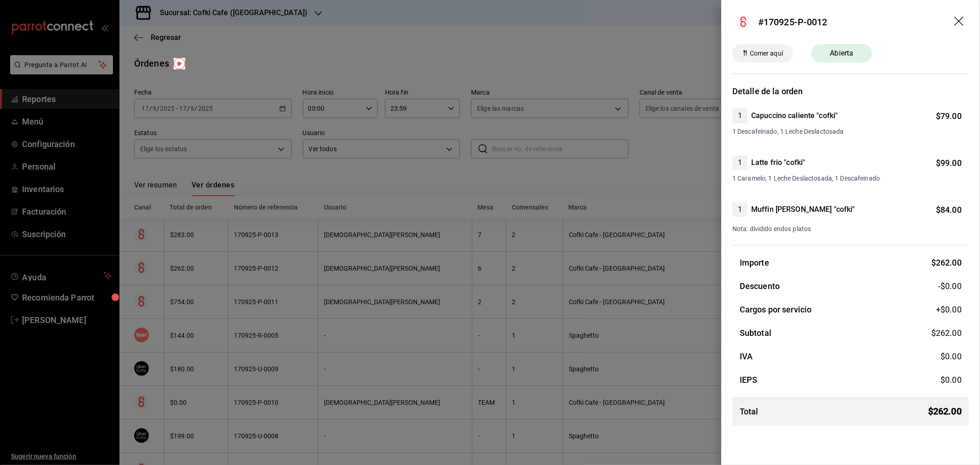 Image resolution: width=980 pixels, height=465 pixels. I want to click on h3: Importe, so click(755, 262).